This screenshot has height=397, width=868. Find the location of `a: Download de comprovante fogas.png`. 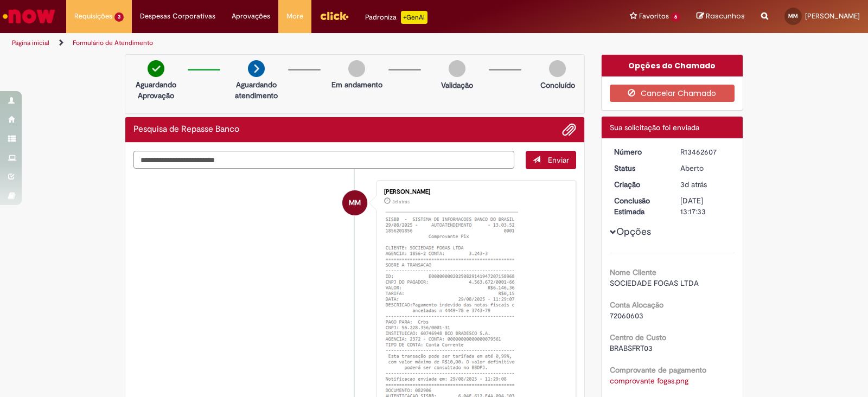

a: Download de comprovante fogas.png is located at coordinates (649, 381).